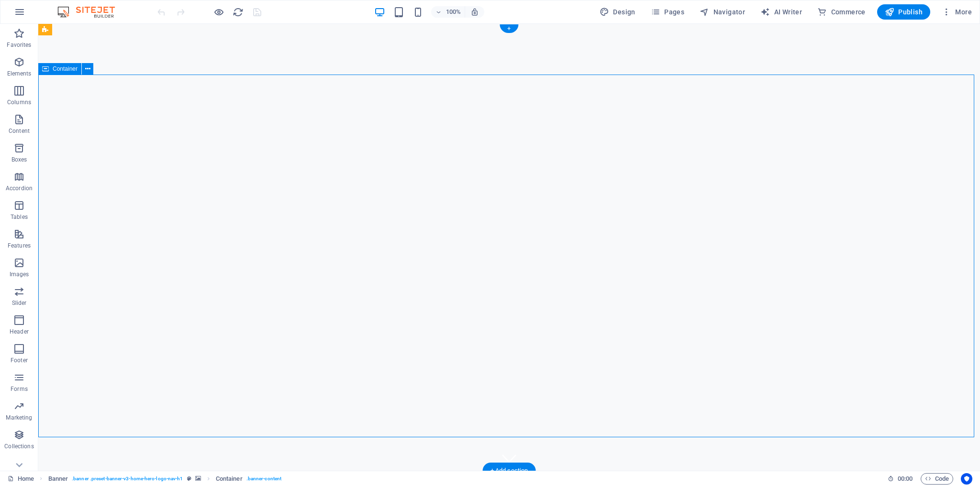 The image size is (980, 486). Describe the element at coordinates (128, 479) in the screenshot. I see `span: . banner .preset-banner-v3-home-hero-logo-nav-h1` at that location.